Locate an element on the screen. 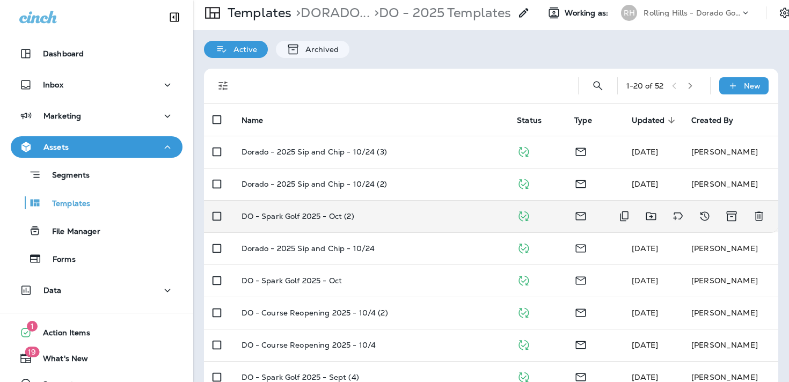 This screenshot has width=789, height=382. span: Action Items is located at coordinates (61, 335).